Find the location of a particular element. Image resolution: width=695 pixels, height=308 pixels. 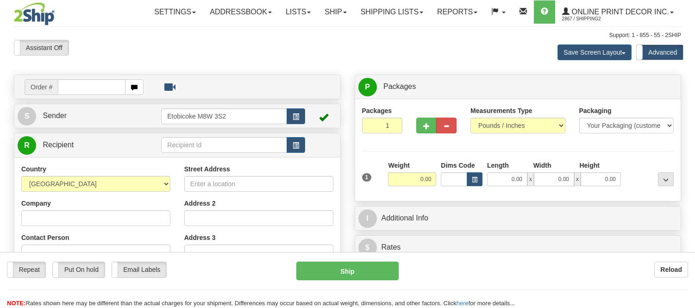

label: Address 2 is located at coordinates (200, 203).